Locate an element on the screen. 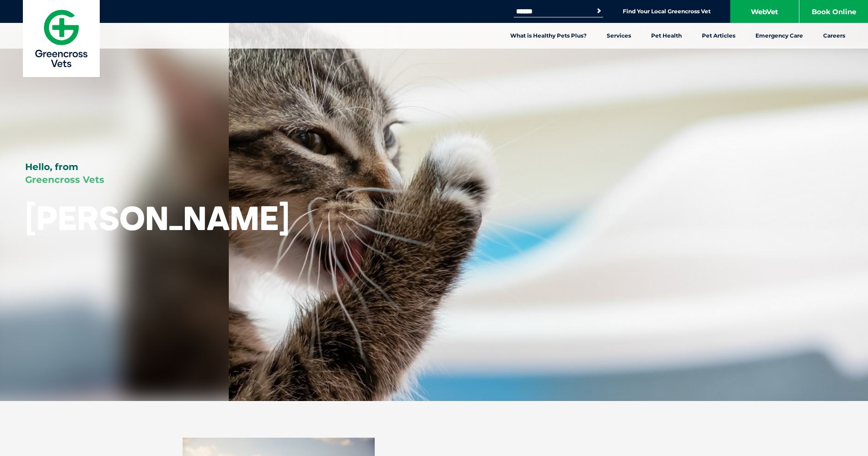 This screenshot has height=456, width=868. span: Hello, from is located at coordinates (52, 167).